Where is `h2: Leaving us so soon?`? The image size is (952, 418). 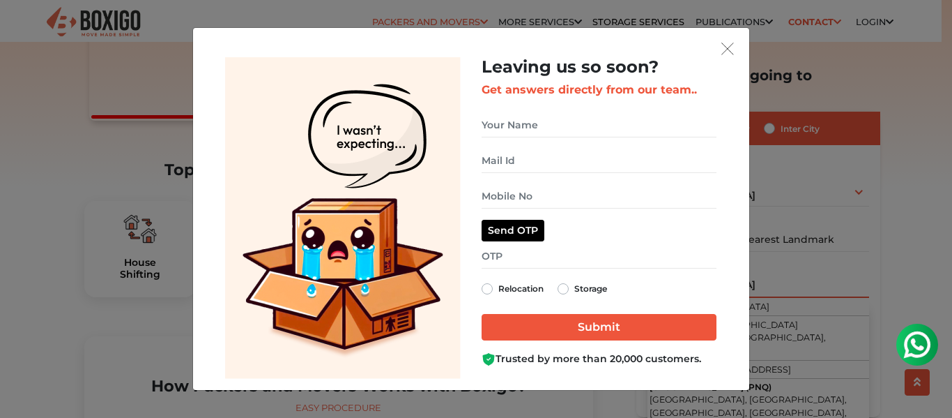
h2: Leaving us so soon? is located at coordinates (599, 67).